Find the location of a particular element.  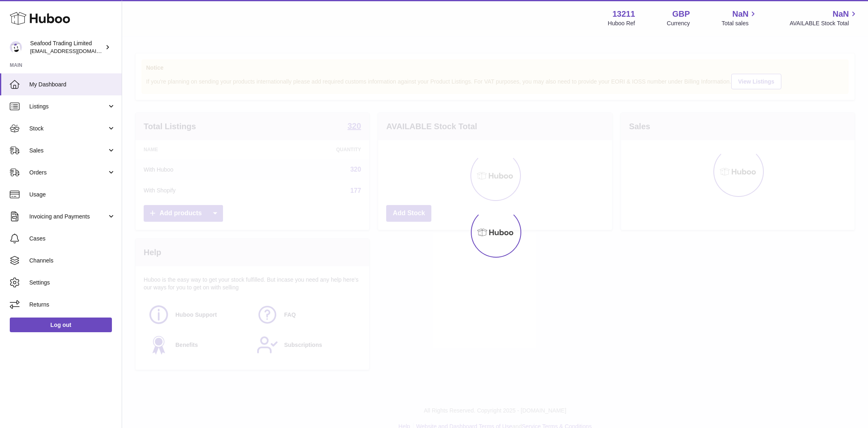

strong: 13211 is located at coordinates (624, 14).